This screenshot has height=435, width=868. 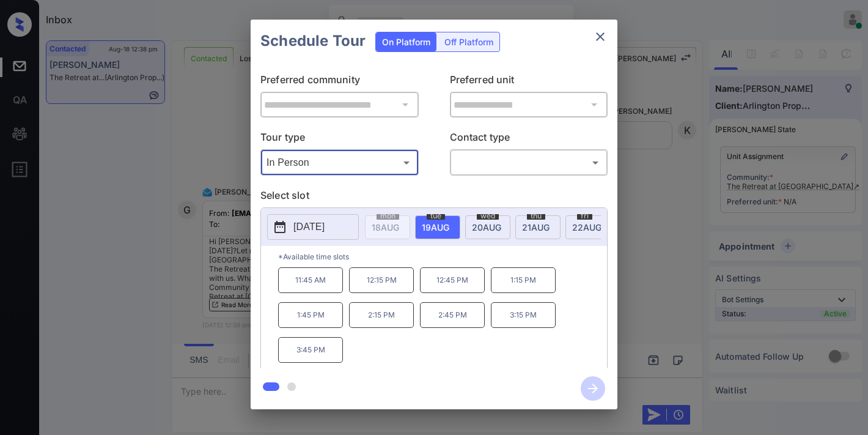 I want to click on p: *Available time slots, so click(x=443, y=256).